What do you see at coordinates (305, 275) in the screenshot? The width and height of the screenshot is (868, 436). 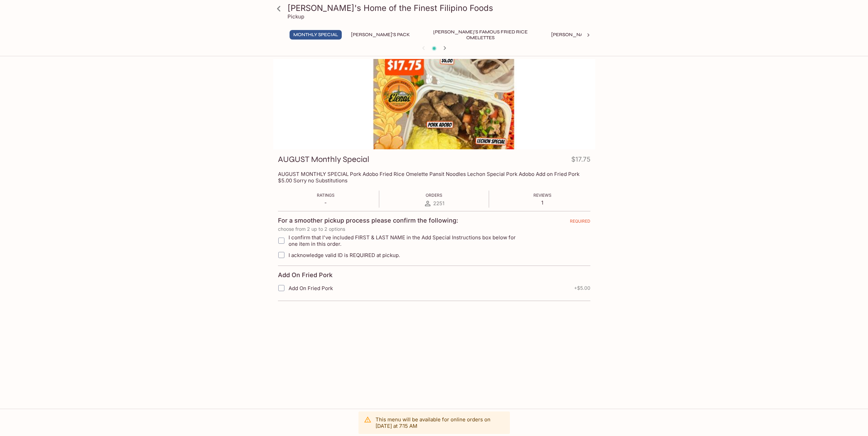 I see `h4: Add On Fried Pork` at bounding box center [305, 275].